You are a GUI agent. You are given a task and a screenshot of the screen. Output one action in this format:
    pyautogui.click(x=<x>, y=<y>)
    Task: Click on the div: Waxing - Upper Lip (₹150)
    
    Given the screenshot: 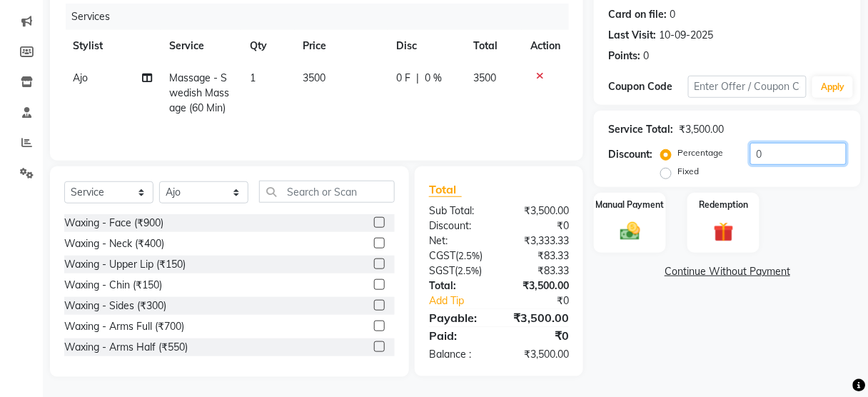 What is the action you would take?
    pyautogui.click(x=125, y=264)
    